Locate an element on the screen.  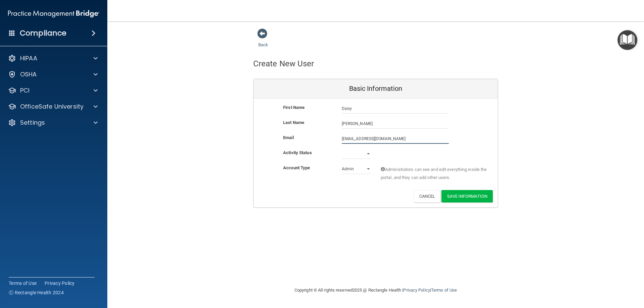
a: OSHA is located at coordinates (53, 74).